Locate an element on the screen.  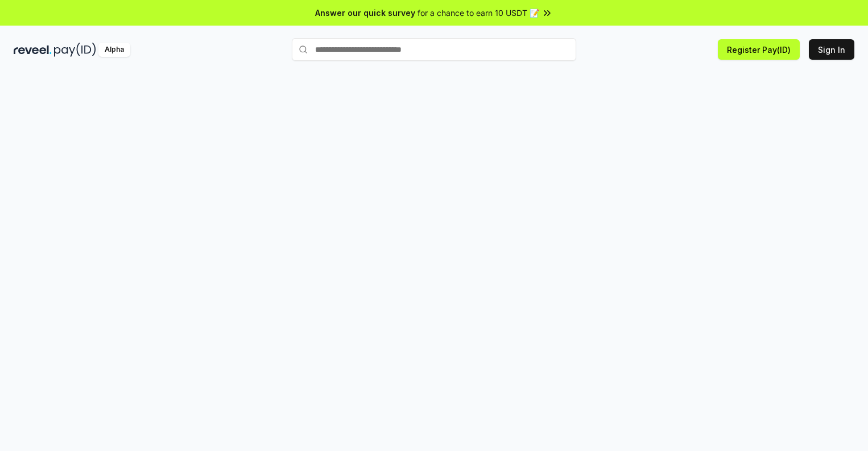
img: pay_id is located at coordinates (75, 49).